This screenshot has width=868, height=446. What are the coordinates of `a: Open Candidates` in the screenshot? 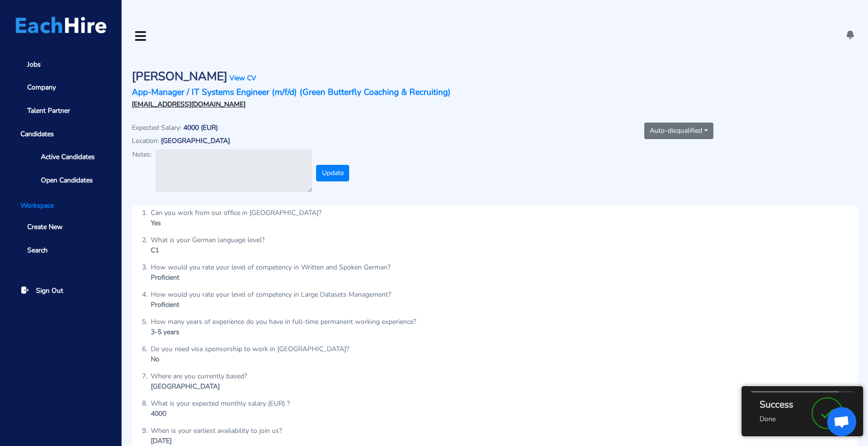 It's located at (67, 180).